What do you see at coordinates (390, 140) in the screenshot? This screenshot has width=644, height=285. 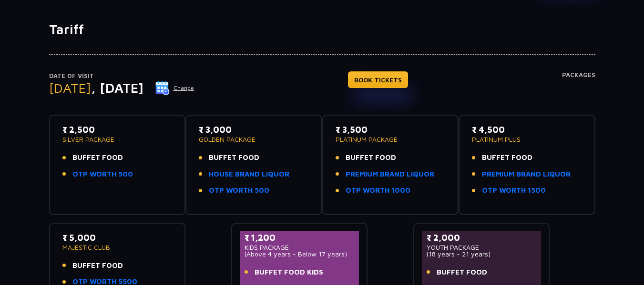 I see `p: PLATINUM PACKAGE` at bounding box center [390, 140].